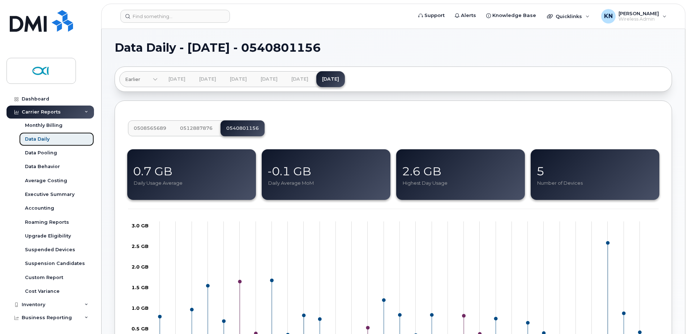 Image resolution: width=689 pixels, height=334 pixels. Describe the element at coordinates (140, 267) in the screenshot. I see `tspan: 2.0 GB` at that location.